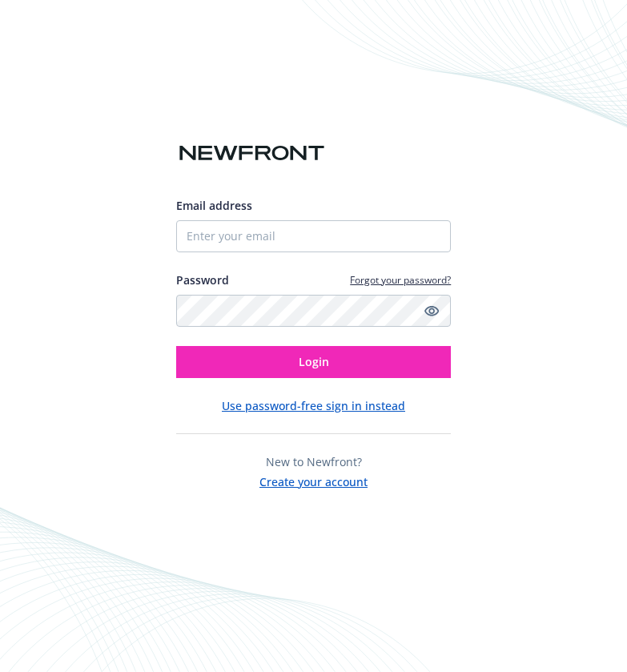 This screenshot has width=627, height=672. I want to click on input: Enter your password, so click(314, 311).